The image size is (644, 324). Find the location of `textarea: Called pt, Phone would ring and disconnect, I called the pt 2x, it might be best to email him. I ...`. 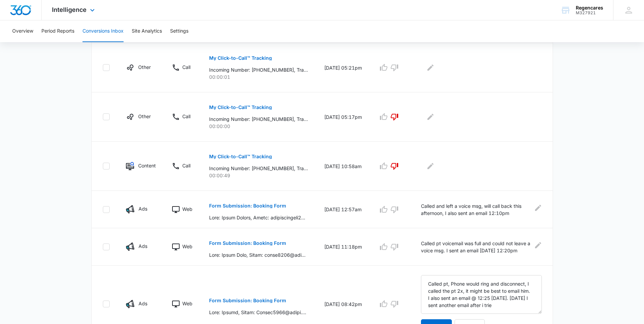

textarea: Called pt, Phone would ring and disconnect, I called the pt 2x, it might be best to email him. I ... is located at coordinates (481, 295).